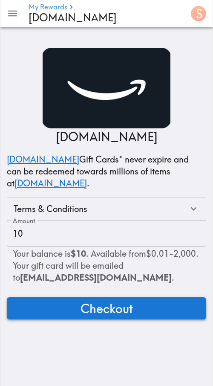 Image resolution: width=213 pixels, height=386 pixels. I want to click on span: Checkout, so click(107, 308).